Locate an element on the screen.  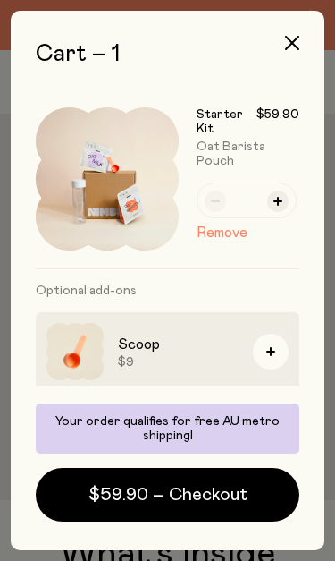
h3: Optional add-ons is located at coordinates (167, 291).